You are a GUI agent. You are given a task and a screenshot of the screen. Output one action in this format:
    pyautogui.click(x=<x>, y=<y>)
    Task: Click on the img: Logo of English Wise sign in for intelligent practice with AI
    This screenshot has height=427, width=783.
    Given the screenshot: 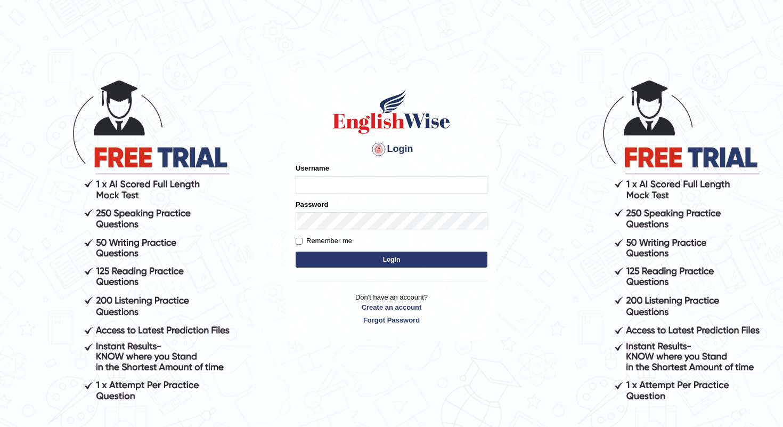 What is the action you would take?
    pyautogui.click(x=391, y=111)
    